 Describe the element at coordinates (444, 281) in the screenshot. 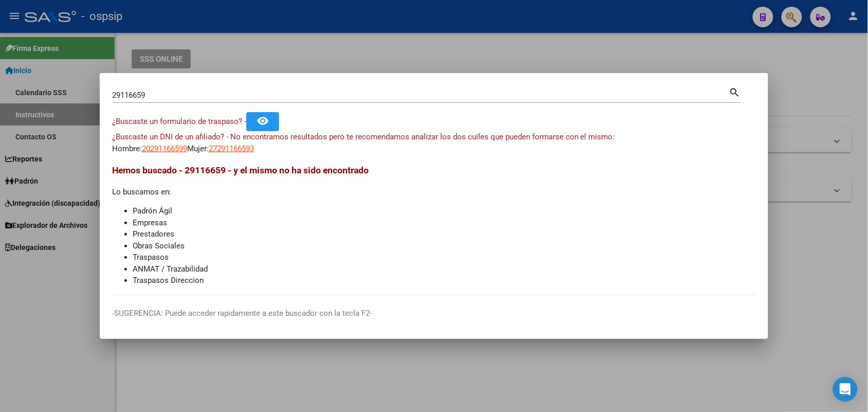

I see `li: Traspasos Direccion` at that location.